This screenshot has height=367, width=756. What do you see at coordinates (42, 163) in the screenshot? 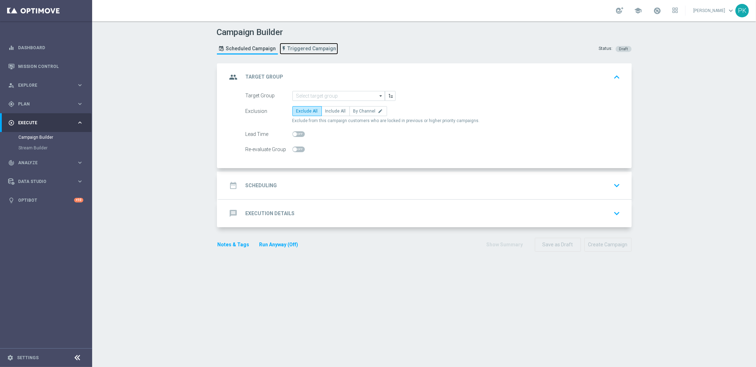
I see `div: Analyze` at bounding box center [42, 163].